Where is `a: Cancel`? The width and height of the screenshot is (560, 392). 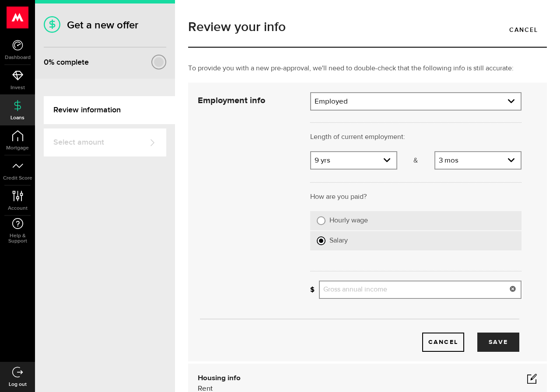 a: Cancel is located at coordinates (523, 30).